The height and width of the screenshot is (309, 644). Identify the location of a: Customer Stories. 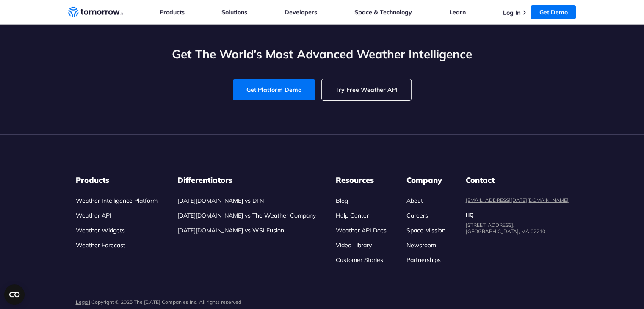
(360, 260).